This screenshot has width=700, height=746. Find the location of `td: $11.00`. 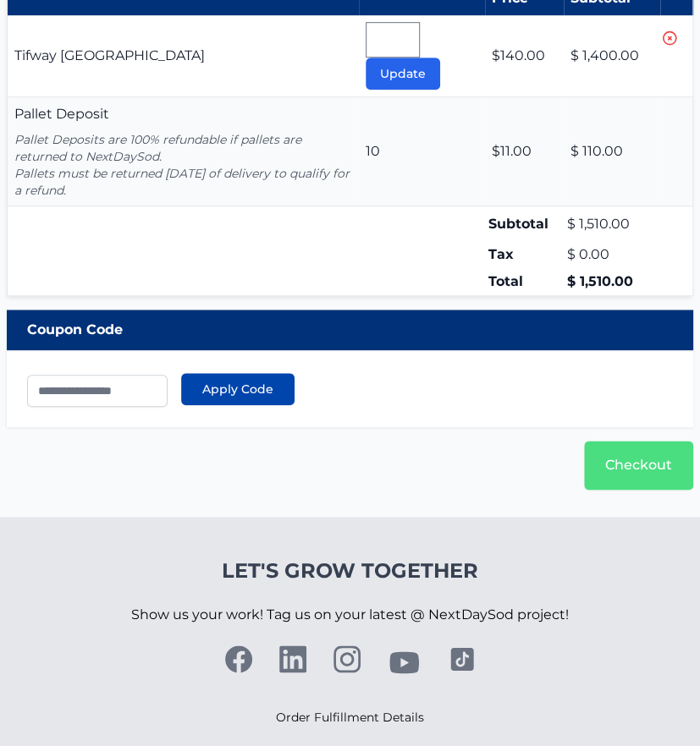

td: $11.00 is located at coordinates (523, 151).